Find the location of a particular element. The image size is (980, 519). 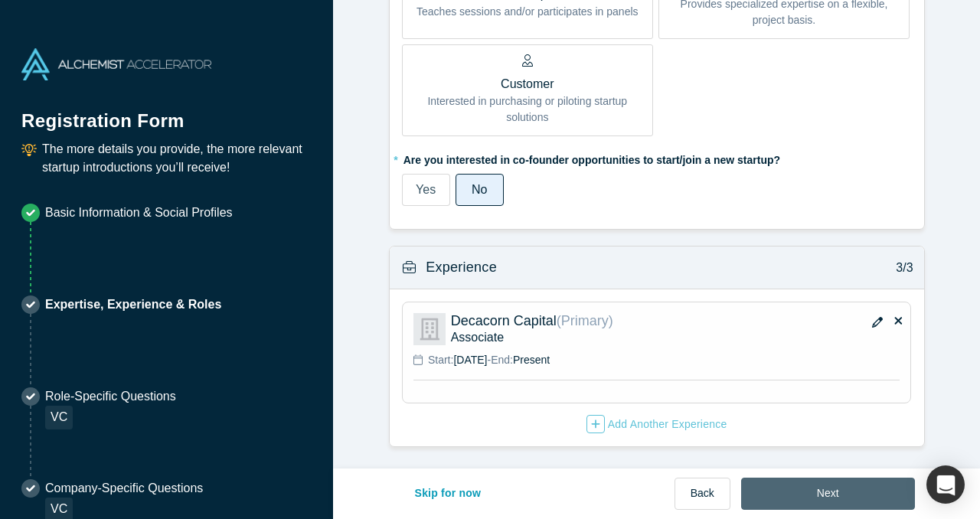

p: Expertise, Experience & Roles is located at coordinates (133, 304).